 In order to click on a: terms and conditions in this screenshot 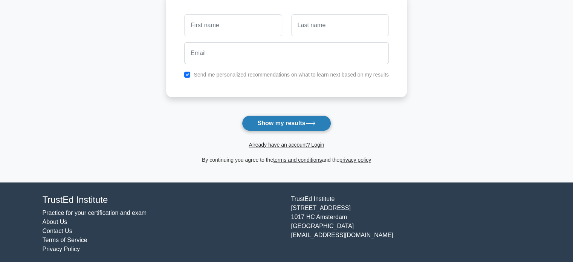, I will do `click(297, 160)`.